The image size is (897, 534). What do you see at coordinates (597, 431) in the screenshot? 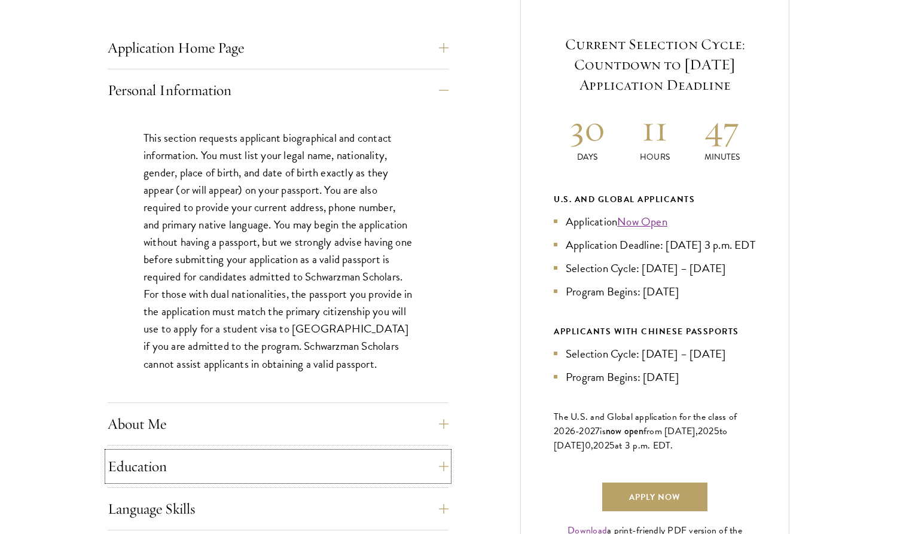
I see `span: 7` at bounding box center [597, 431].